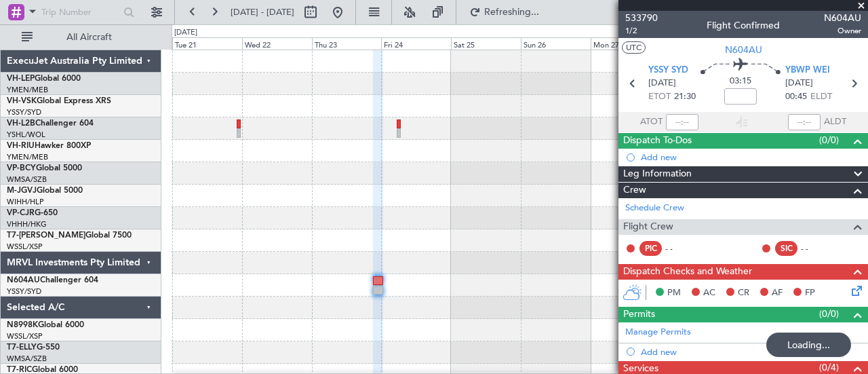  I want to click on span: ETOT, so click(659, 97).